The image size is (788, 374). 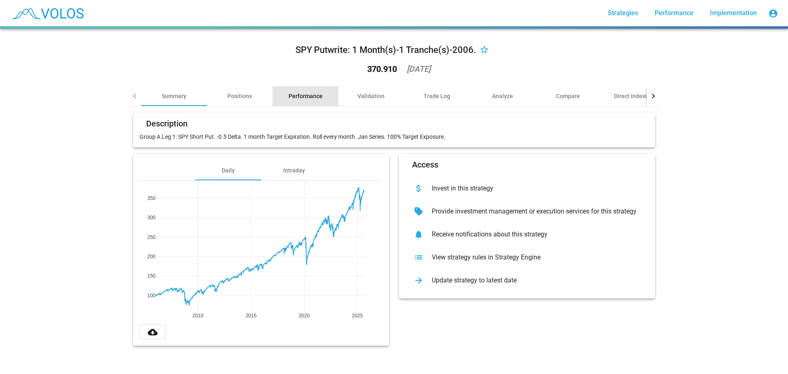 What do you see at coordinates (527, 234) in the screenshot?
I see `button: Receive notifications about this strategy` at bounding box center [527, 234].